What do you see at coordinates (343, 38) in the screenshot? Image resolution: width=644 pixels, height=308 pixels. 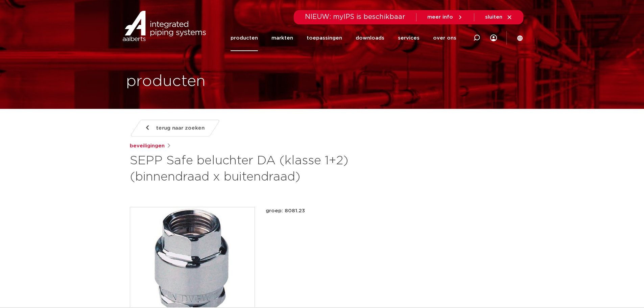 I see `nav: Menu` at bounding box center [343, 38].